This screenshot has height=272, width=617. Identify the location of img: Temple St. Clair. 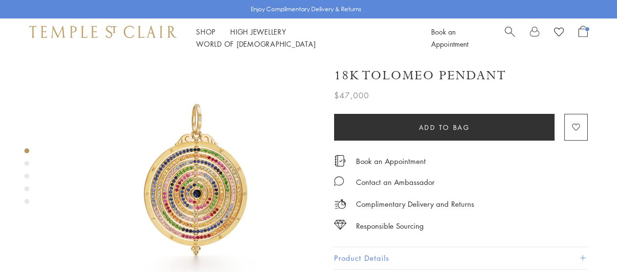
(103, 32).